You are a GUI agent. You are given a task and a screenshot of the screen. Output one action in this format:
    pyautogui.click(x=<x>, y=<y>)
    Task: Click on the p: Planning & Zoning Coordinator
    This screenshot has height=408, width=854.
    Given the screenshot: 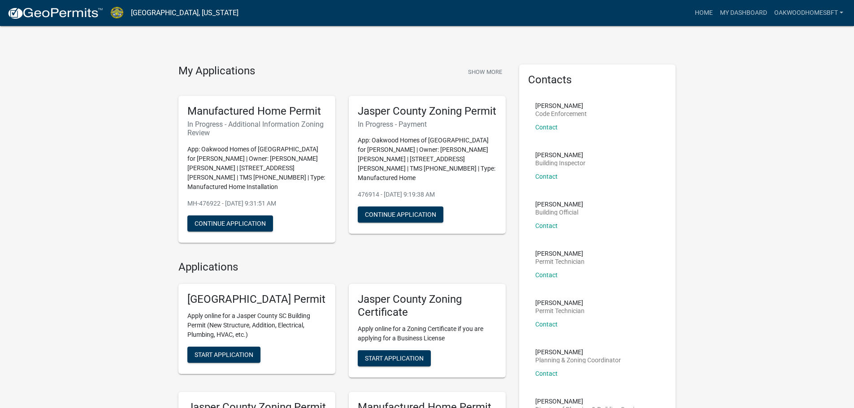 What is the action you would take?
    pyautogui.click(x=578, y=360)
    